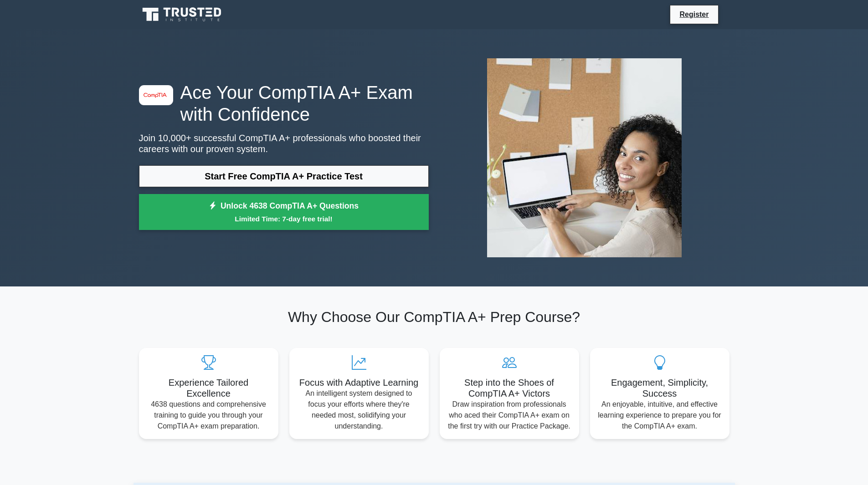 This screenshot has height=485, width=868. I want to click on h5: Step into the Shoes of CompTIA A+ Victors, so click(509, 388).